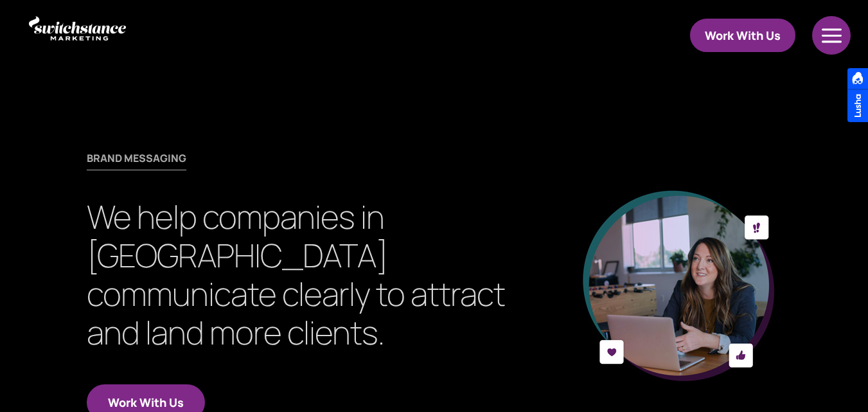 This screenshot has height=412, width=868. What do you see at coordinates (137, 162) in the screenshot?
I see `h4: brand messaging` at bounding box center [137, 162].